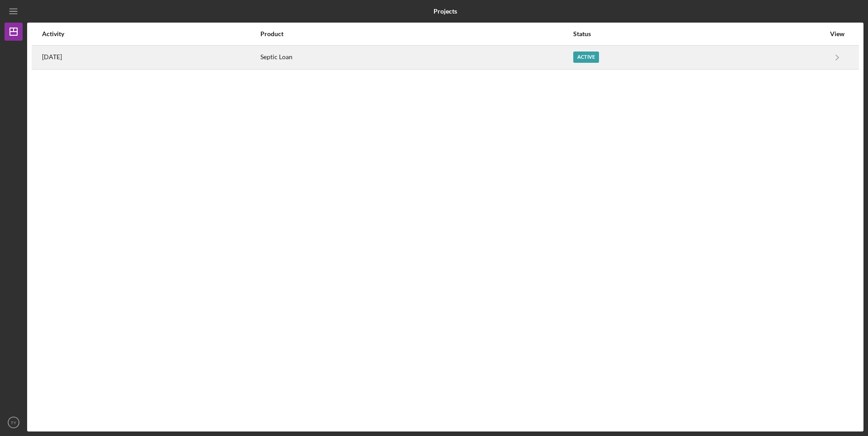 This screenshot has height=436, width=868. I want to click on div: Status, so click(699, 34).